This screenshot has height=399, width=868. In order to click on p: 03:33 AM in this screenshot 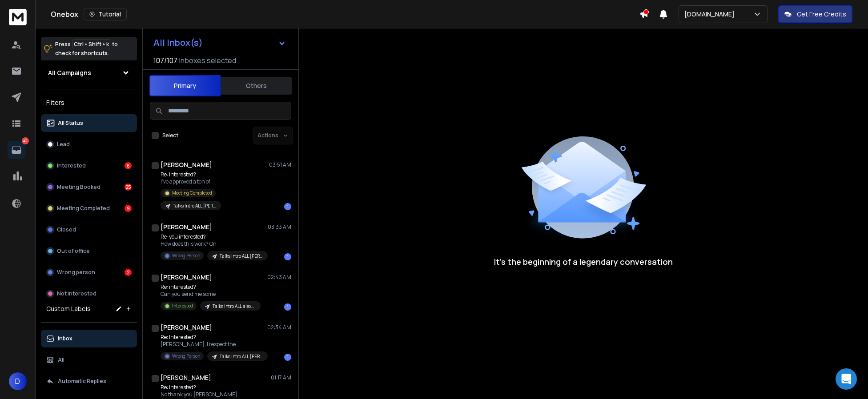, I will do `click(279, 227)`.